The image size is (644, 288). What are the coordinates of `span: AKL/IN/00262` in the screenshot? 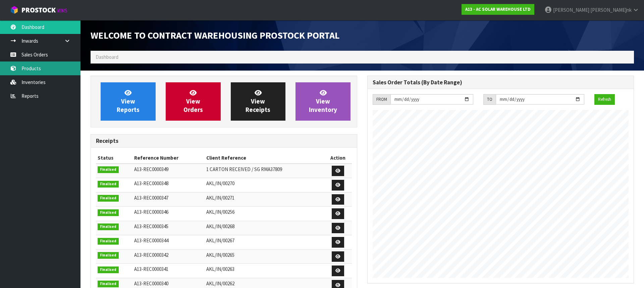 It's located at (220, 283).